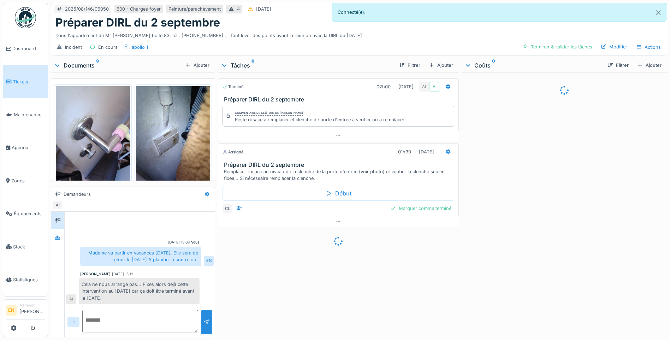 This screenshot has height=340, width=670. Describe the element at coordinates (29, 48) in the screenshot. I see `span: Dashboard` at that location.